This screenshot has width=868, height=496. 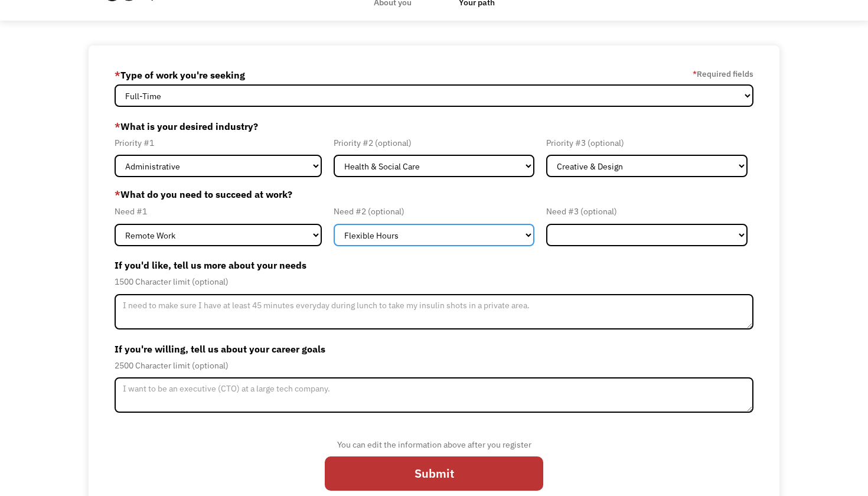 What do you see at coordinates (218, 143) in the screenshot?
I see `div: Priority #1` at bounding box center [218, 143].